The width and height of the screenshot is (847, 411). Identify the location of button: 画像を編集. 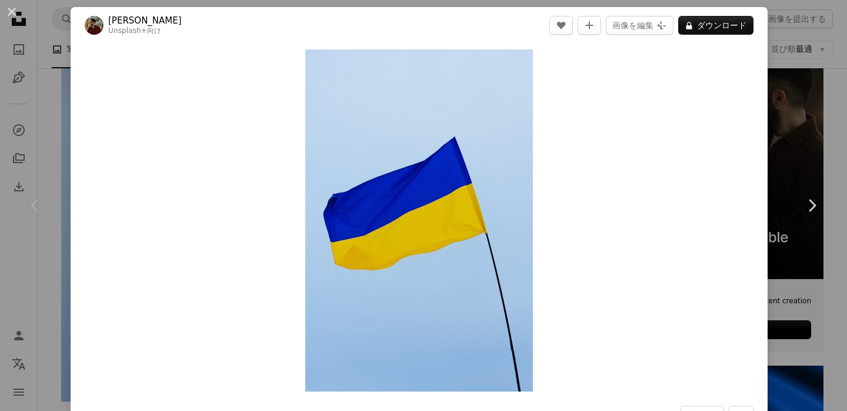
(639, 25).